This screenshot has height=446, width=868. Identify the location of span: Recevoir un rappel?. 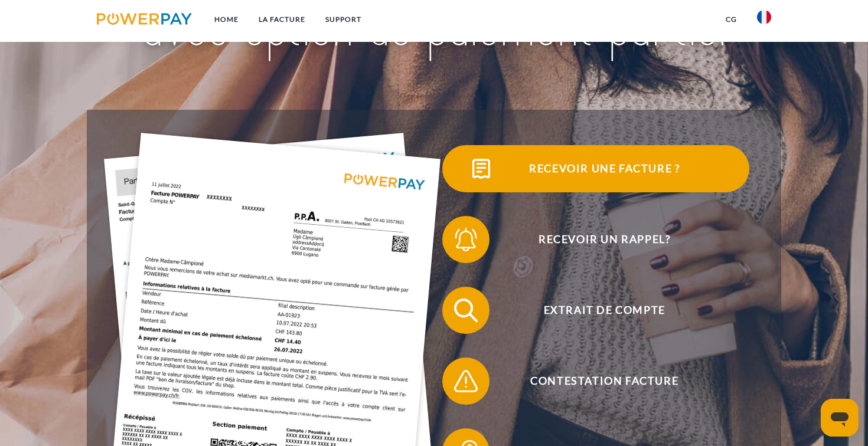
(605, 239).